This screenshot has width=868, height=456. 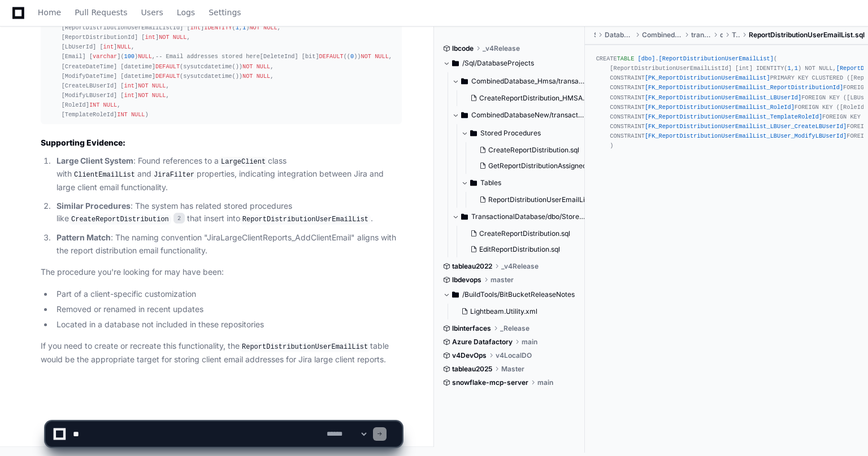 I want to click on span: 2, so click(x=179, y=218).